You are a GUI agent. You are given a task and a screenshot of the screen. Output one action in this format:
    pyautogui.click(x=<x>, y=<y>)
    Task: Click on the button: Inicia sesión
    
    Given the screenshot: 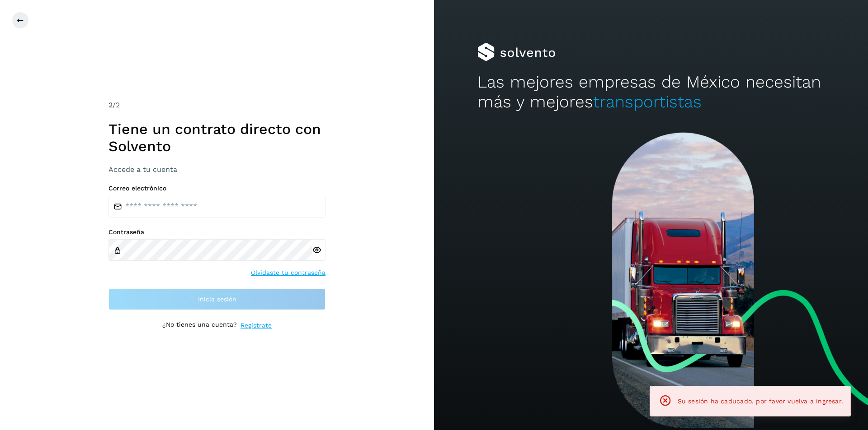 What is the action you would take?
    pyautogui.click(x=217, y=299)
    